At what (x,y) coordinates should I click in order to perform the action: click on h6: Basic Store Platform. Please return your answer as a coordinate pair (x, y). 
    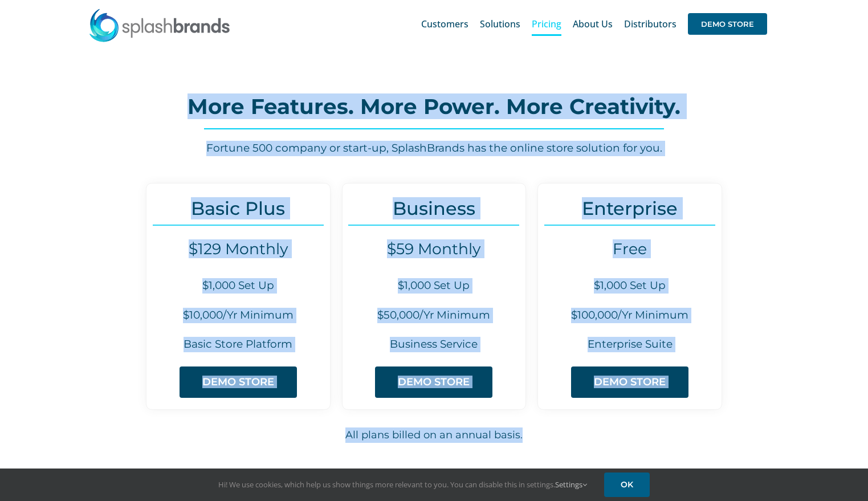
    Looking at the image, I should click on (238, 344).